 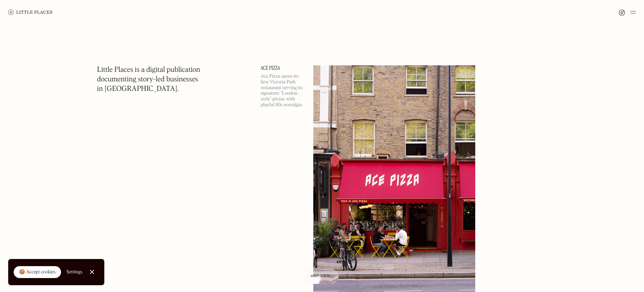 What do you see at coordinates (320, 276) in the screenshot?
I see `span: Map view` at bounding box center [320, 276].